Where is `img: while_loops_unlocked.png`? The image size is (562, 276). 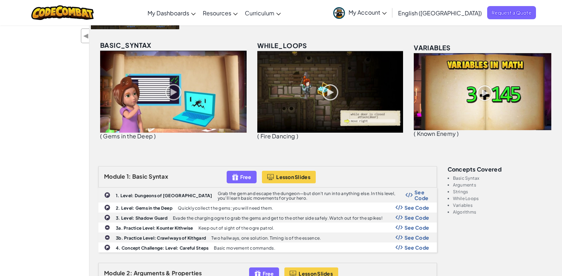
img: while_loops_unlocked.png is located at coordinates (330, 92).